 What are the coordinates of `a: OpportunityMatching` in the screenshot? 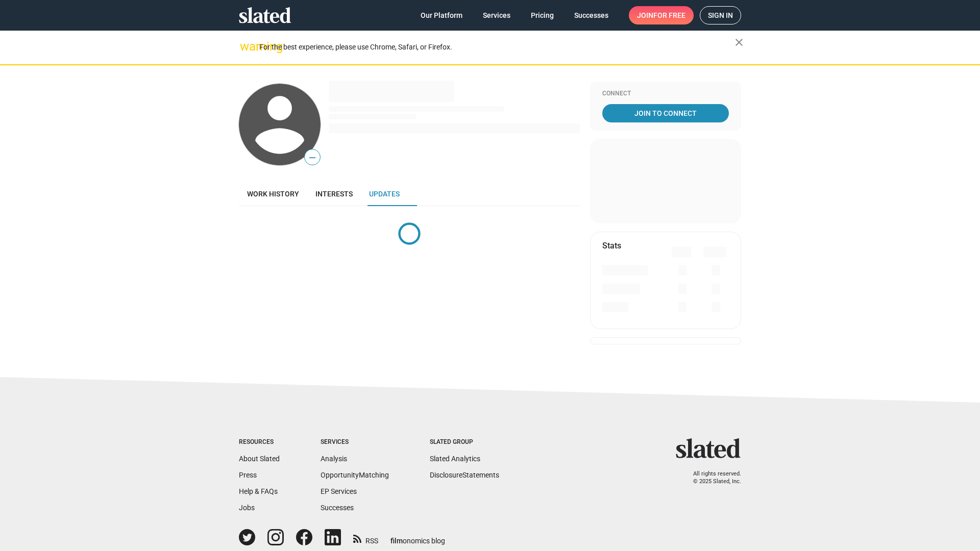 It's located at (355, 475).